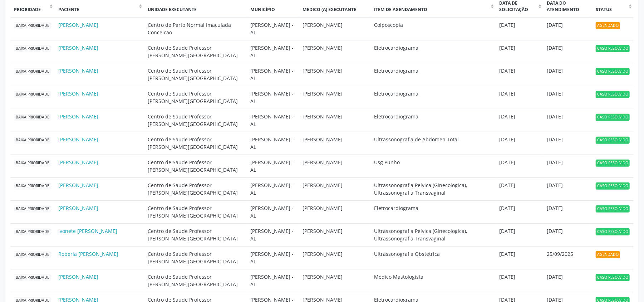  What do you see at coordinates (195, 10) in the screenshot?
I see `div: Unidade executante` at bounding box center [195, 10].